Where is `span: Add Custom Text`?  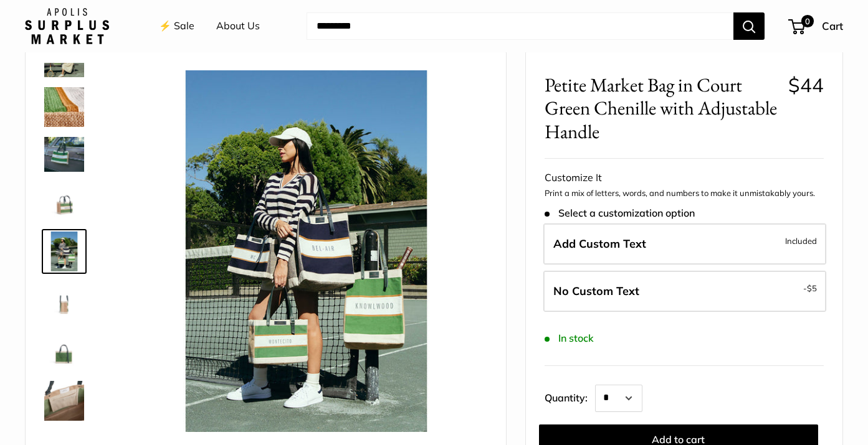 span: Add Custom Text is located at coordinates (599, 244).